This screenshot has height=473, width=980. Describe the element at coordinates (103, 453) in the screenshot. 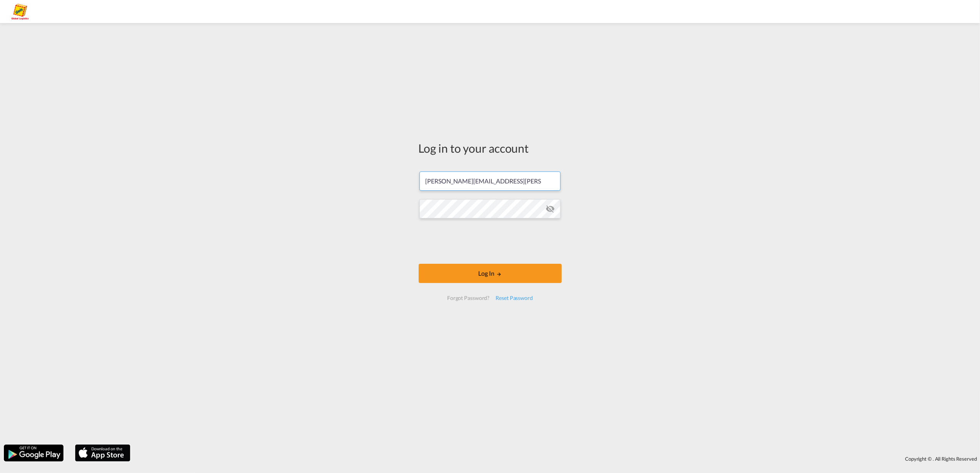

I see `img: apple.png` at that location.